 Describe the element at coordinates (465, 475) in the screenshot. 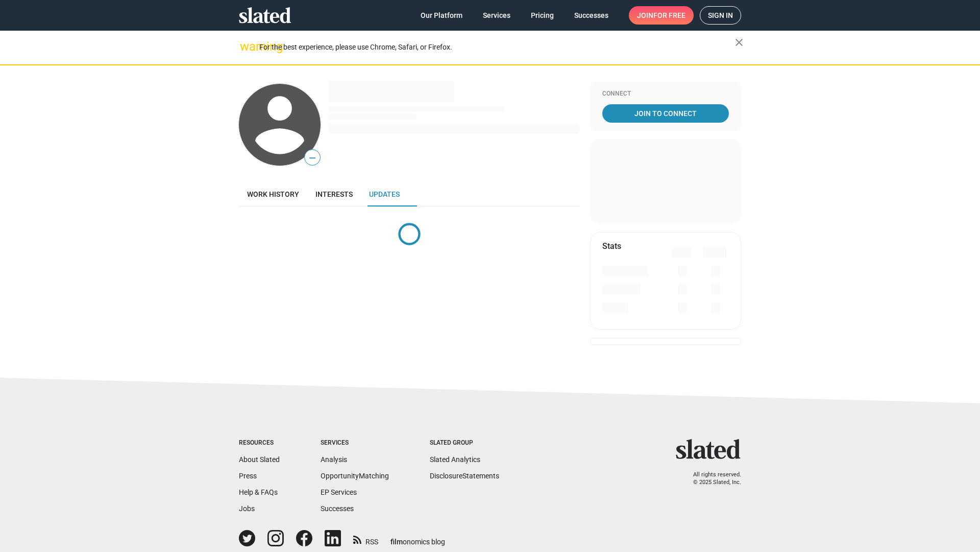

I see `a: DisclosureStatements` at that location.